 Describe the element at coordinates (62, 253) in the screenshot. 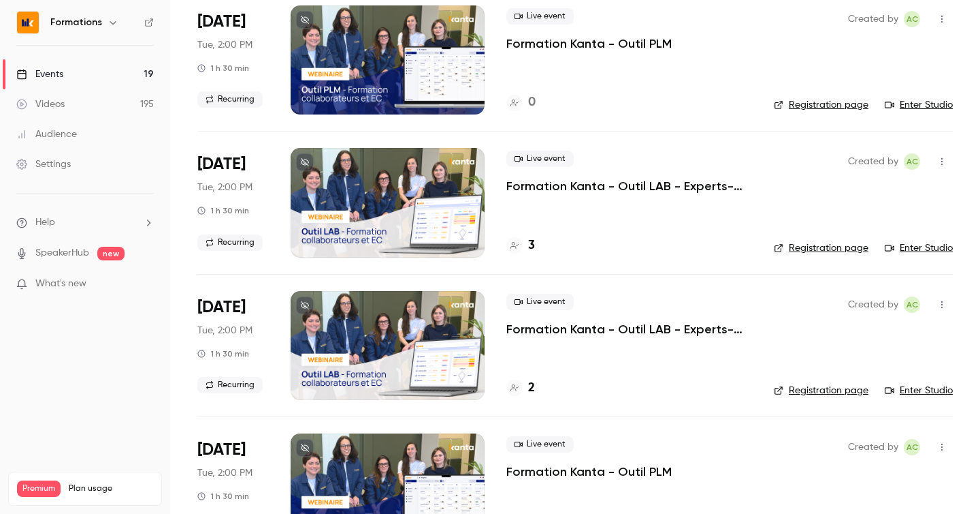

I see `a: SpeakerHub` at that location.